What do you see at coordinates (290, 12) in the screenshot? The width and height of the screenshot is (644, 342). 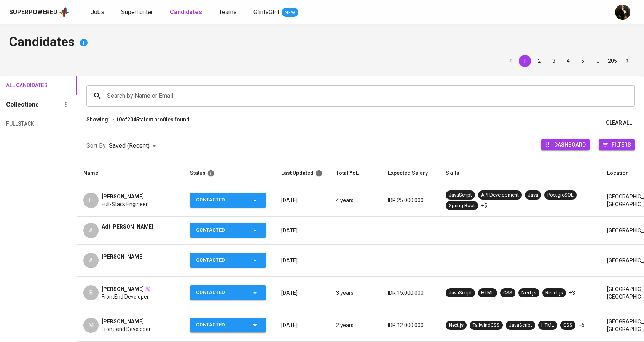 I see `span: NEW` at bounding box center [290, 12].